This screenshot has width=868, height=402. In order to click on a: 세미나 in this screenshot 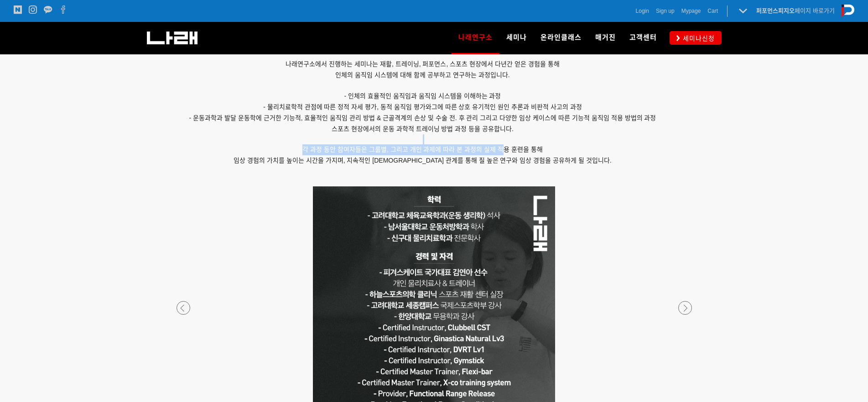, I will do `click(516, 38)`.